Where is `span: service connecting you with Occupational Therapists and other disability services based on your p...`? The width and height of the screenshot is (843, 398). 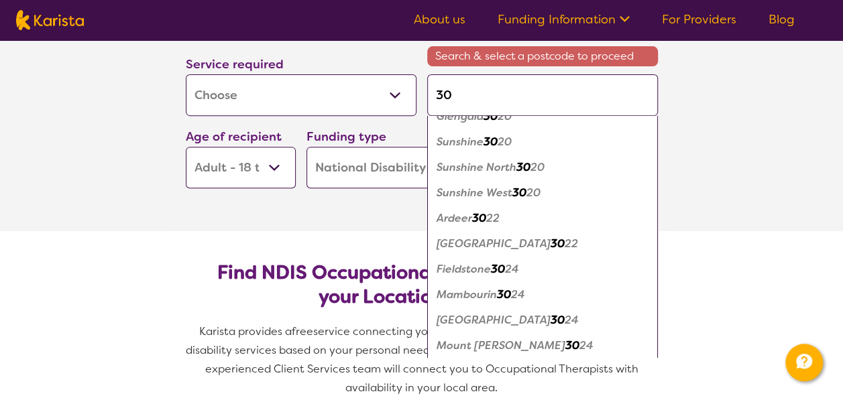 span: service connecting you with Occupational Therapists and other disability services based on your p... is located at coordinates (423, 359).